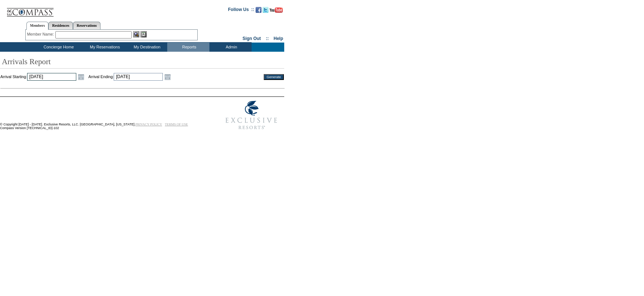  What do you see at coordinates (259, 10) in the screenshot?
I see `img: Become our fan on Facebook` at bounding box center [259, 10].